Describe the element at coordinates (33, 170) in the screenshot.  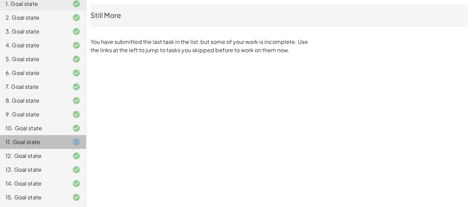
I see `div: 13. Goal state` at that location.